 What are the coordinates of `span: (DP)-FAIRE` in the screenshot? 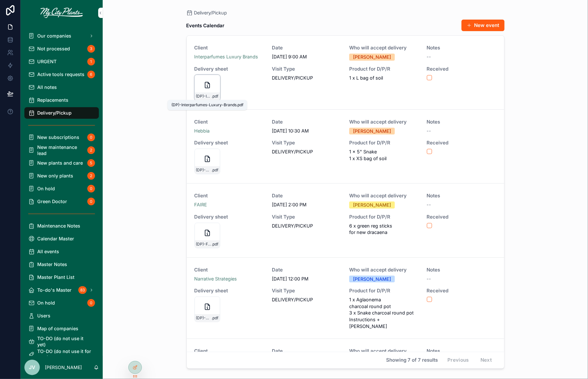 It's located at (204, 244).